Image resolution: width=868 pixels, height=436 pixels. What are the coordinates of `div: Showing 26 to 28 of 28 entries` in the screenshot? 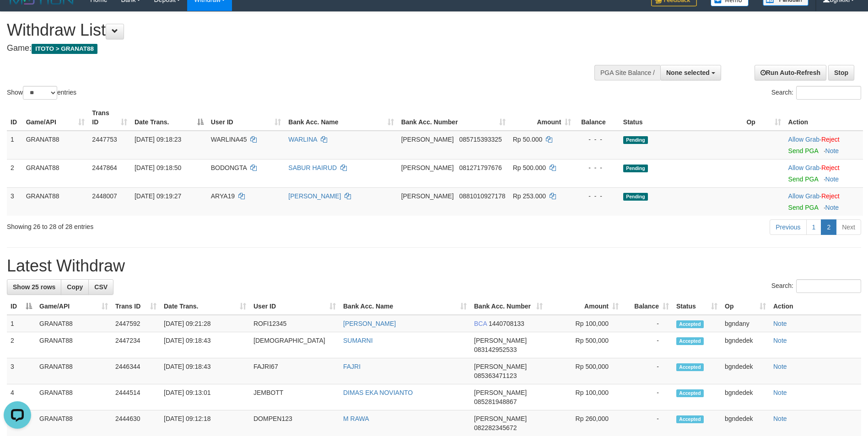 It's located at (181, 225).